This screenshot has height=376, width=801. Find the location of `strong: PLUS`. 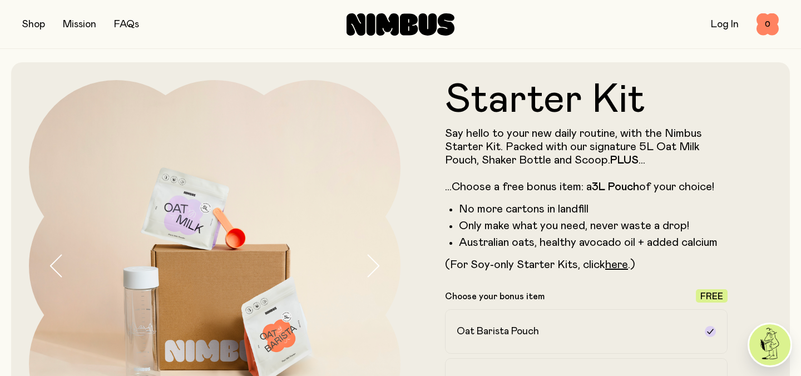

strong: PLUS is located at coordinates (624, 160).